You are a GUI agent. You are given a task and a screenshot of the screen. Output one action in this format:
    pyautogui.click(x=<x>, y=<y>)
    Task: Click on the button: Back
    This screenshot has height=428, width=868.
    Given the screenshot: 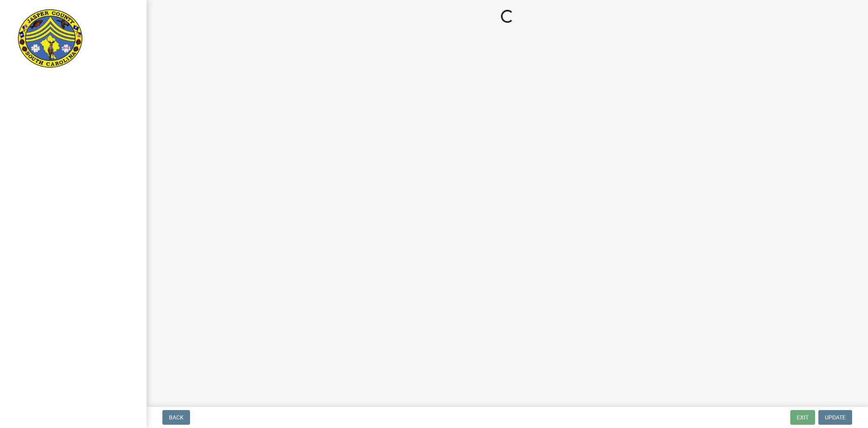 What is the action you would take?
    pyautogui.click(x=176, y=417)
    